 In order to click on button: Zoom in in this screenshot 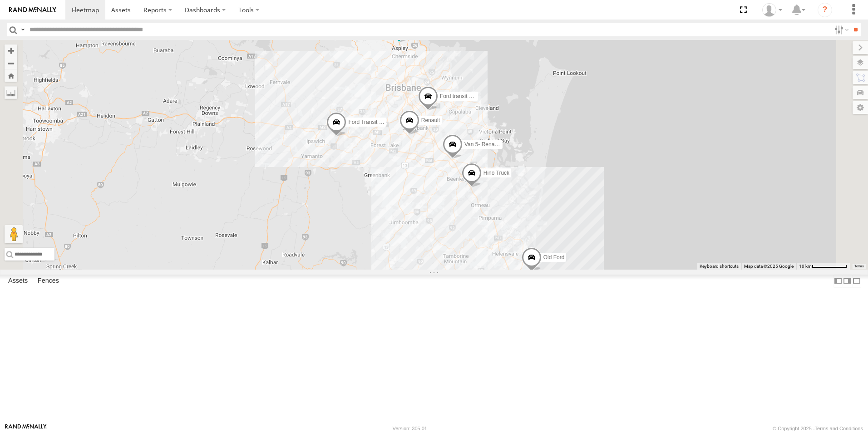, I will do `click(11, 50)`.